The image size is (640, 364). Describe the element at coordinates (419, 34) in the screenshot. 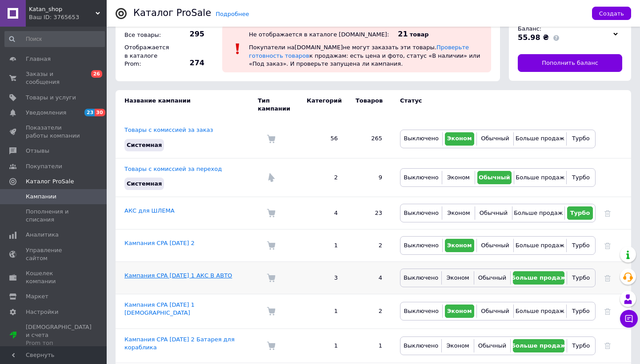

I see `span: товар` at that location.